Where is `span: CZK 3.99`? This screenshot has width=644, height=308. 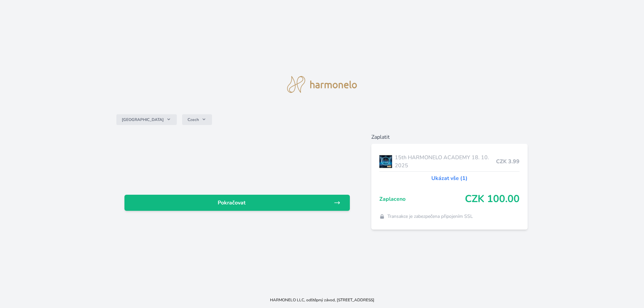 span: CZK 3.99 is located at coordinates (508, 162).